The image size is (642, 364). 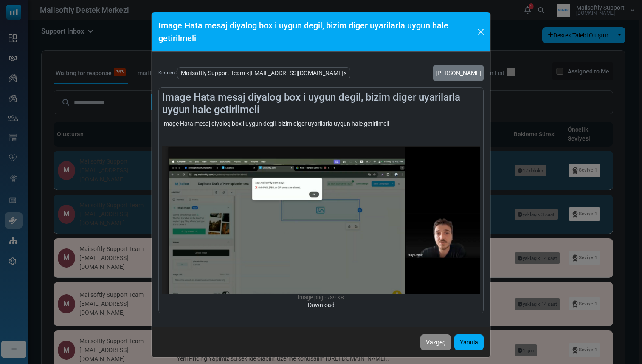 What do you see at coordinates (321, 305) in the screenshot?
I see `a: Download` at bounding box center [321, 305].